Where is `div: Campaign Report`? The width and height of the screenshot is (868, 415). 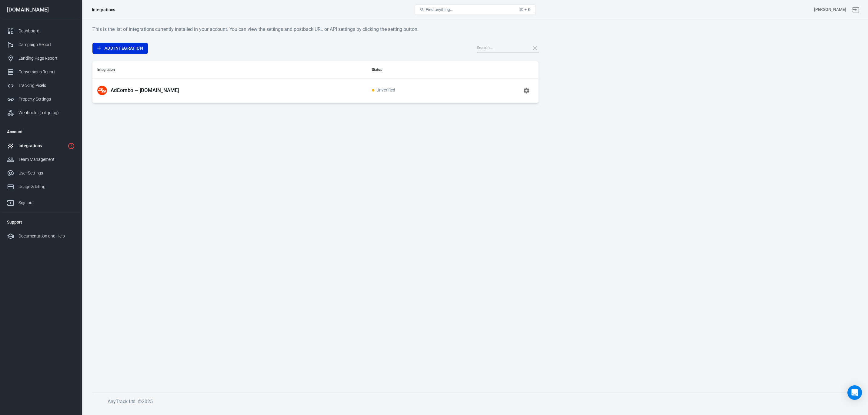
div: Campaign Report is located at coordinates (47, 45).